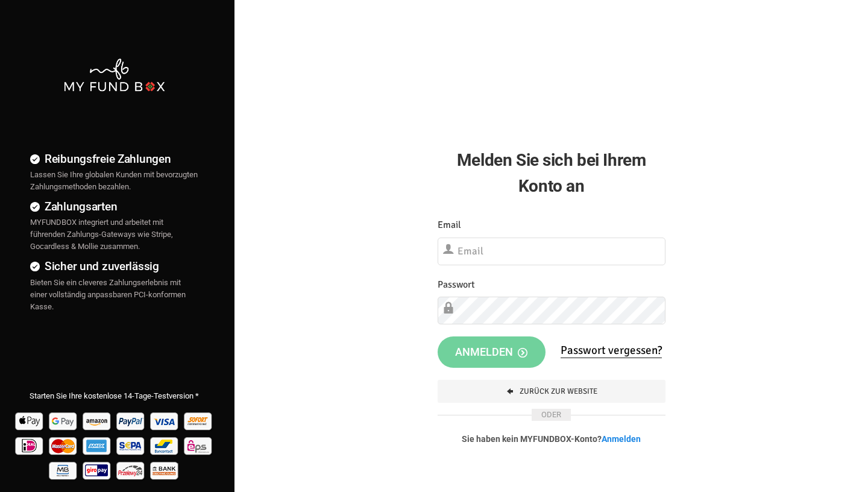 The width and height of the screenshot is (868, 492). What do you see at coordinates (101, 234) in the screenshot?
I see `span: MYFUNDBOX integriert und arbeitet mit führenden Zahlungs-Gateways wie Stripe, Gocardless & Mollie...` at bounding box center [101, 234].